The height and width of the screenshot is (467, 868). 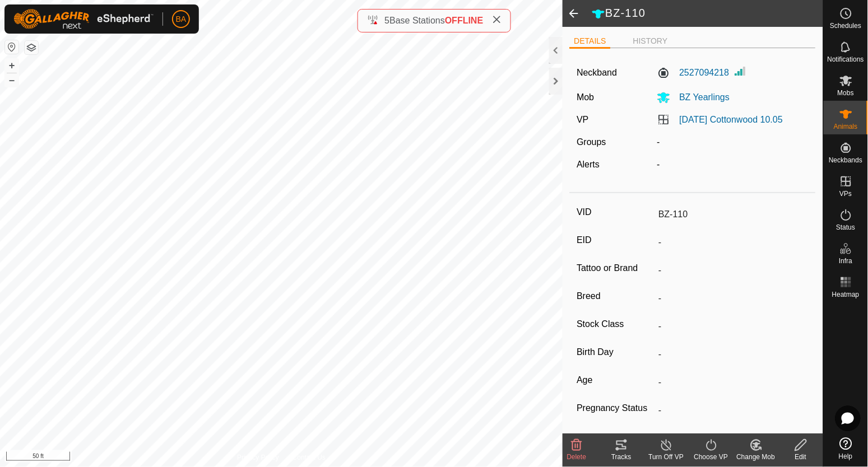 What do you see at coordinates (83, 19) in the screenshot?
I see `img: Gallagher Logo` at bounding box center [83, 19].